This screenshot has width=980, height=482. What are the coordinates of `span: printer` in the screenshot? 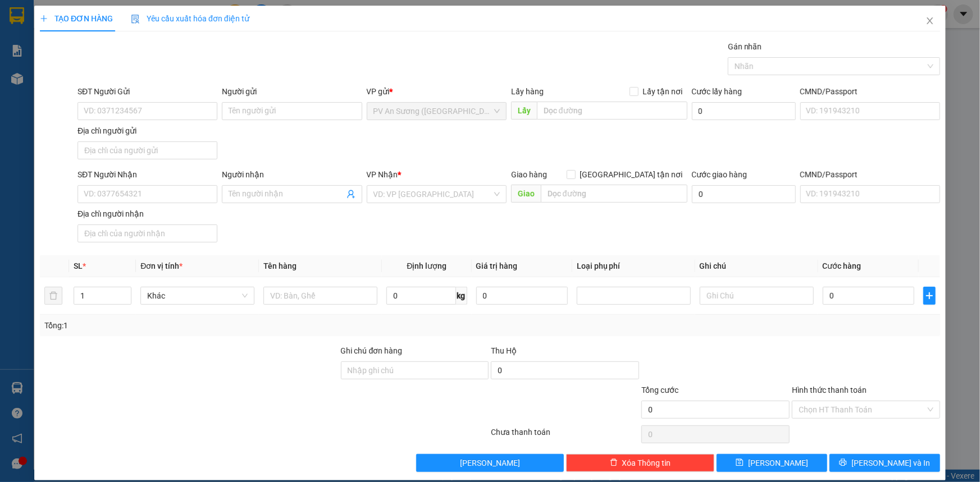 It's located at (843, 463).